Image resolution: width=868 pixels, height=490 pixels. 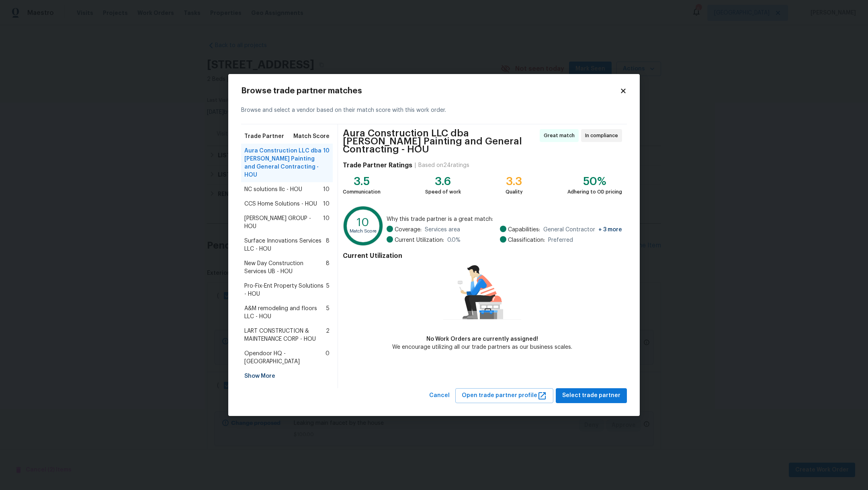 What do you see at coordinates (430, 91) in the screenshot?
I see `h2: Browse trade partner matches` at bounding box center [430, 91].